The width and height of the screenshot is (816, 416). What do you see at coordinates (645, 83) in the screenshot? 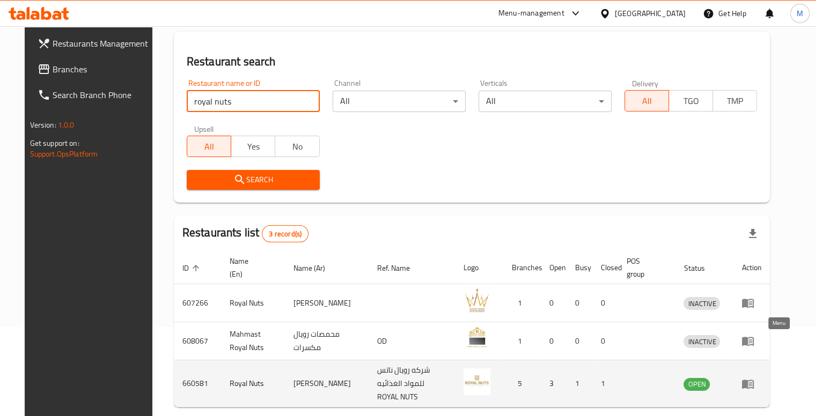
I see `label: Delivery` at bounding box center [645, 83].